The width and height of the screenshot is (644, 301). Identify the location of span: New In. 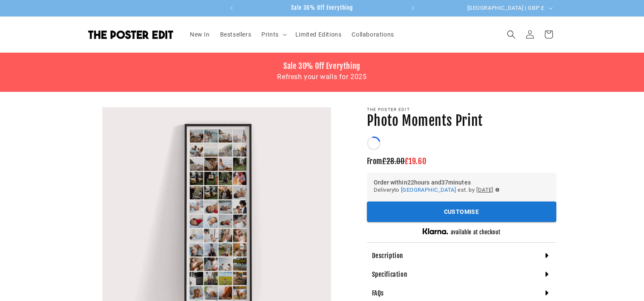
(200, 35).